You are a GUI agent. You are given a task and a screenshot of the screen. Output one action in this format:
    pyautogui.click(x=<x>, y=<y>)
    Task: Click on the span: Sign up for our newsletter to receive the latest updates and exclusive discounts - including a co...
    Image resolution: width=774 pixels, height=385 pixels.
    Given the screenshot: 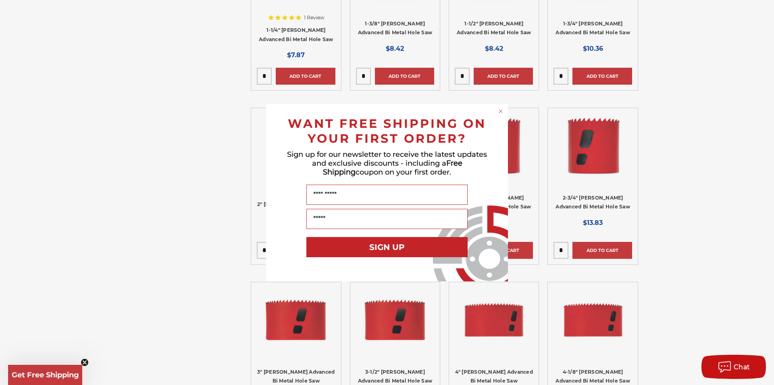 What is the action you would take?
    pyautogui.click(x=387, y=163)
    